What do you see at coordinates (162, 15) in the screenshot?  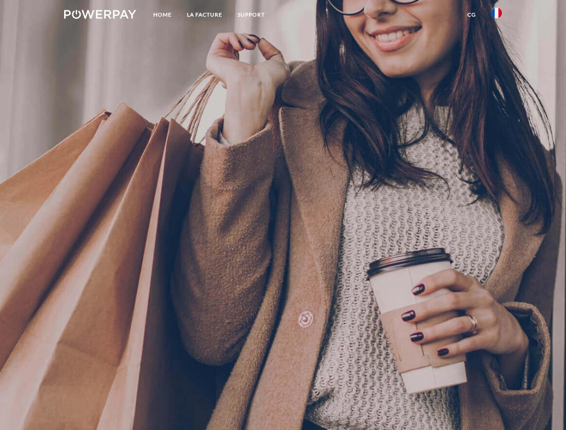 I see `a: Home` at bounding box center [162, 15].